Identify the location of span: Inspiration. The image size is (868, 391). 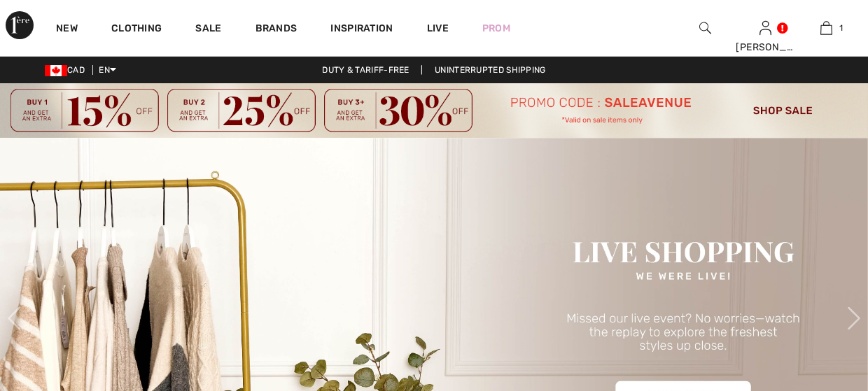
(361, 29).